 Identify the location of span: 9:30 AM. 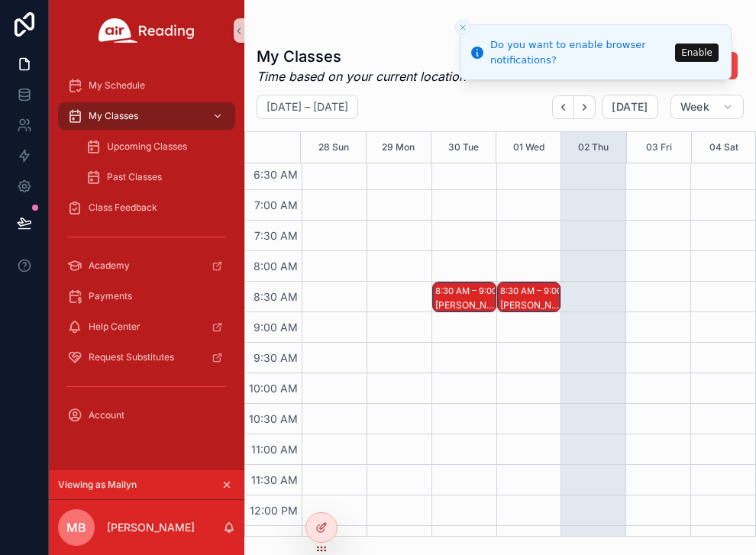
(276, 357).